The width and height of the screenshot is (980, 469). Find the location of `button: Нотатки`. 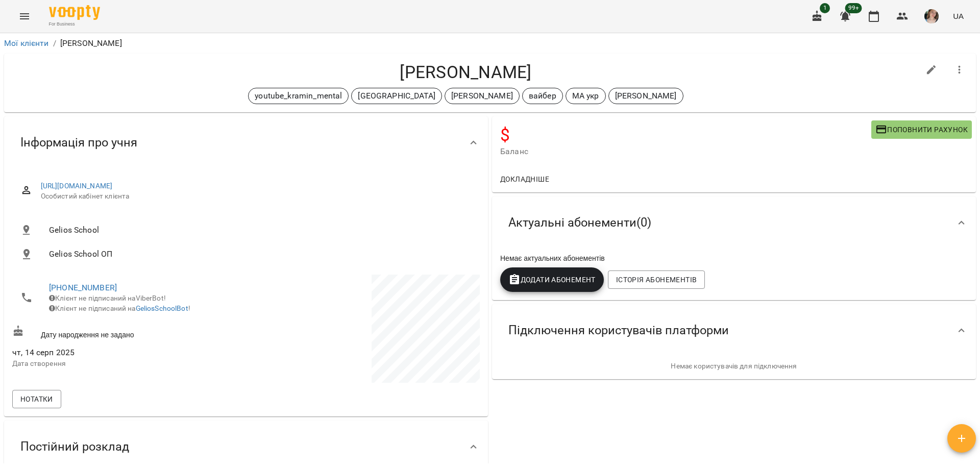

button: Нотатки is located at coordinates (36, 399).